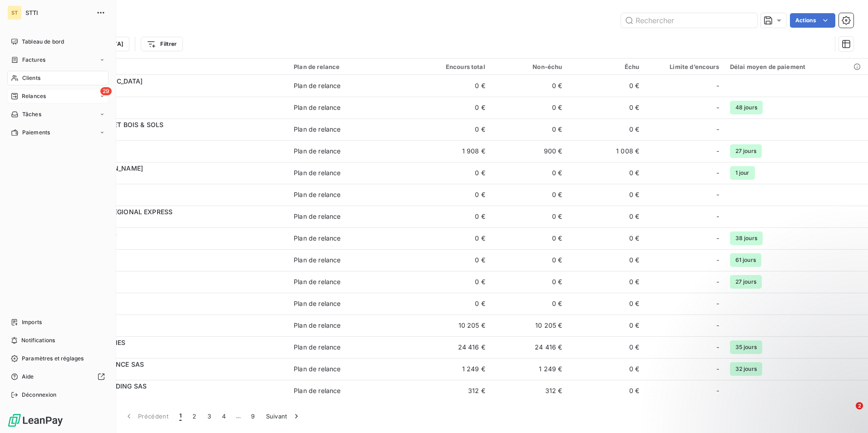  What do you see at coordinates (173, 308) in the screenshot?
I see `span: CAGEDIS` at bounding box center [173, 308].